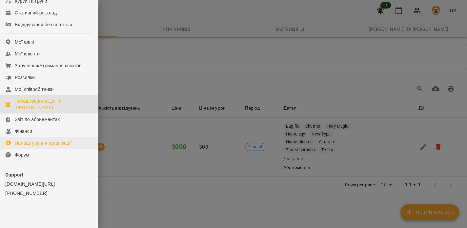 The height and width of the screenshot is (228, 467). What do you see at coordinates (48, 66) in the screenshot?
I see `div: Залучення/Утримання клієнтів` at bounding box center [48, 66].